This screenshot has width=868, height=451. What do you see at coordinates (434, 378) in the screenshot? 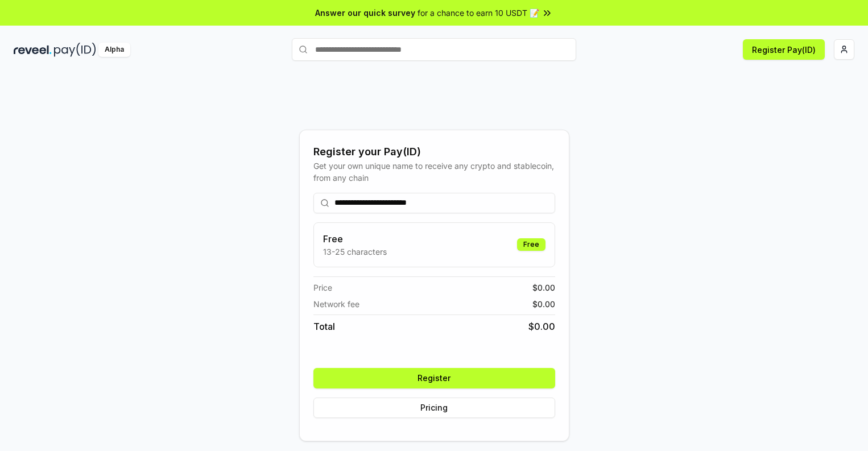
I see `button: Register` at bounding box center [434, 378].